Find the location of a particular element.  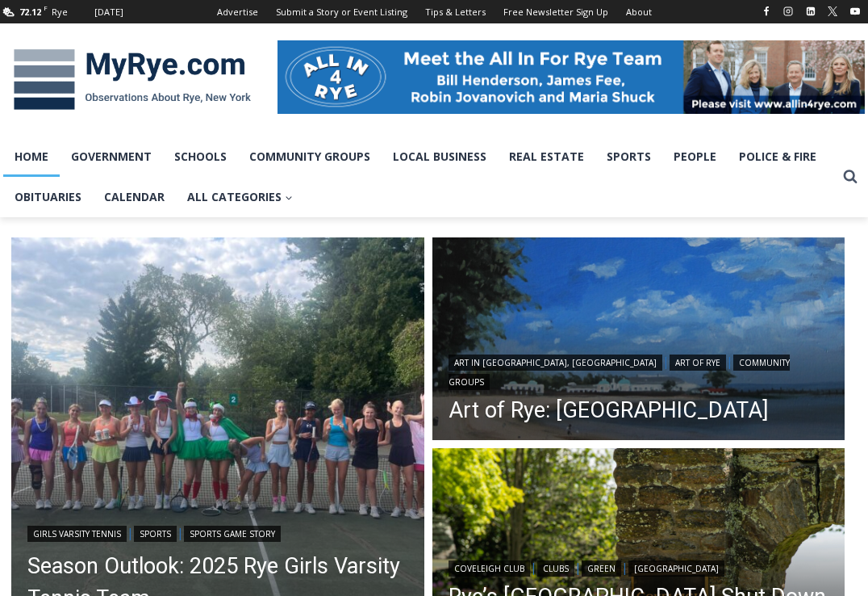

a: Police & Fire is located at coordinates (778, 157).